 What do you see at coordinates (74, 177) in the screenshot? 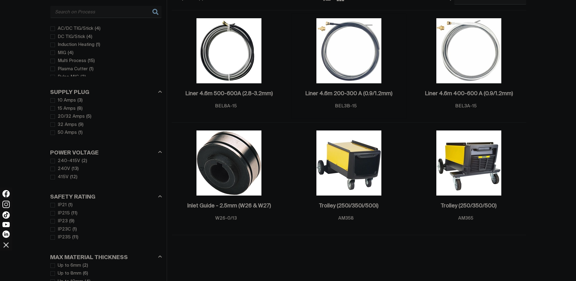
I see `span: ( 12 )` at bounding box center [74, 177].